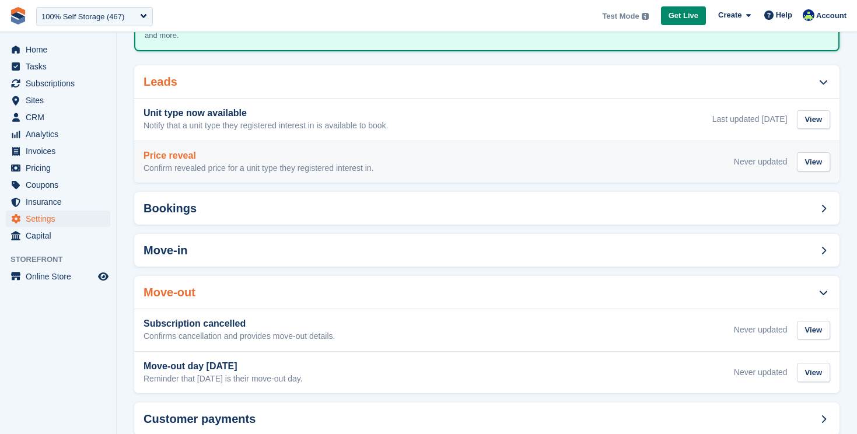 The image size is (857, 434). I want to click on span: Subscriptions, so click(61, 83).